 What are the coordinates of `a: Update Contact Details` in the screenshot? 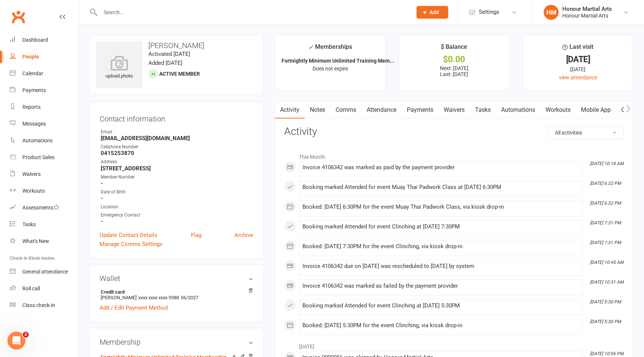 It's located at (128, 235).